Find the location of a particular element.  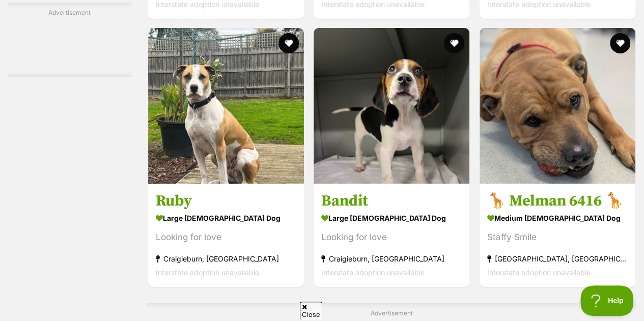

div: Staffy Smile is located at coordinates (558, 237).